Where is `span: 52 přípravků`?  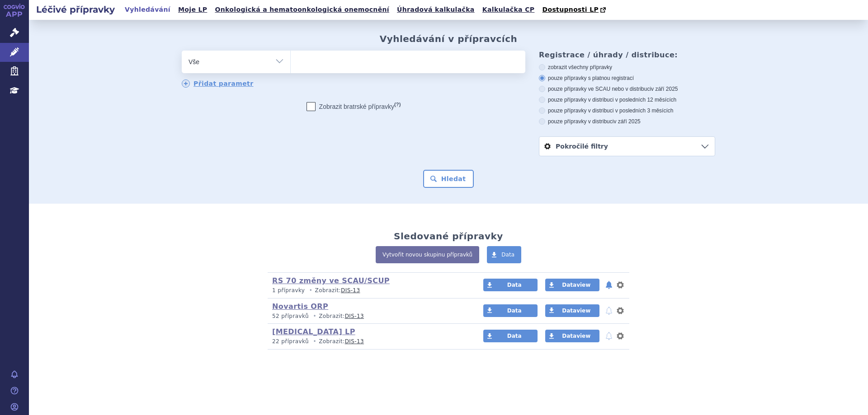 span: 52 přípravků is located at coordinates (291, 316).